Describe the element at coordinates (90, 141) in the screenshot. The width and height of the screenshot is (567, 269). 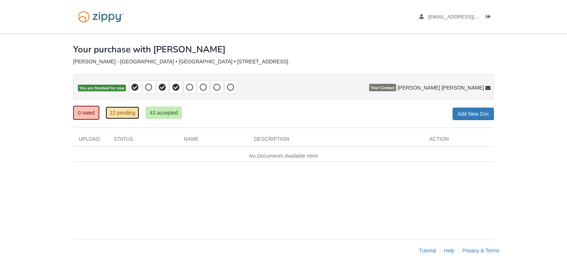
I see `div: Upload` at that location.